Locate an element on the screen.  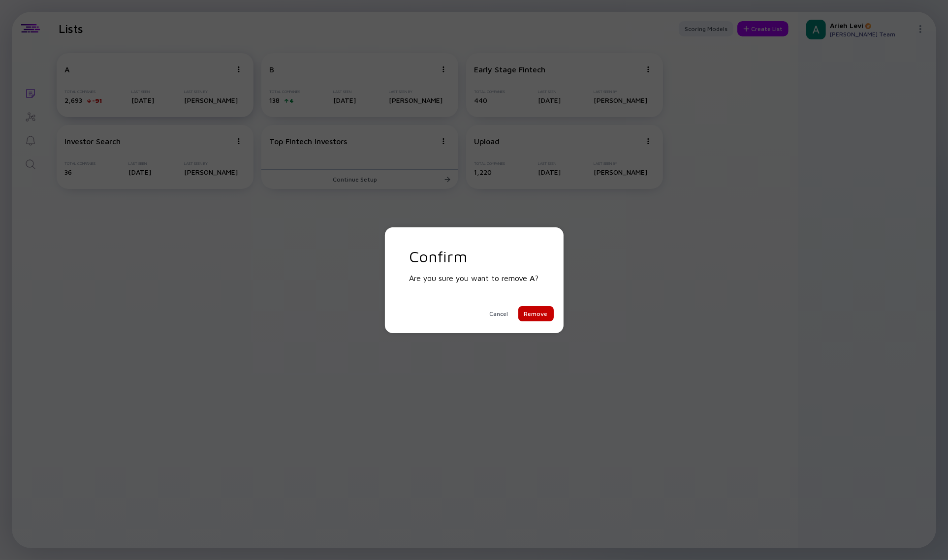
div: Are you sure you want to remove ? is located at coordinates (474, 278).